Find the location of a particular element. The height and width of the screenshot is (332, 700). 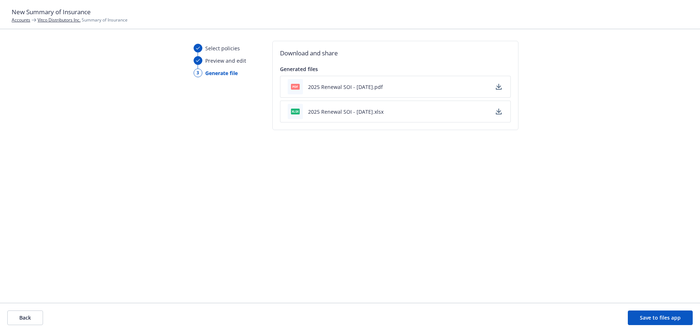

button: Save to files app is located at coordinates (660, 318).